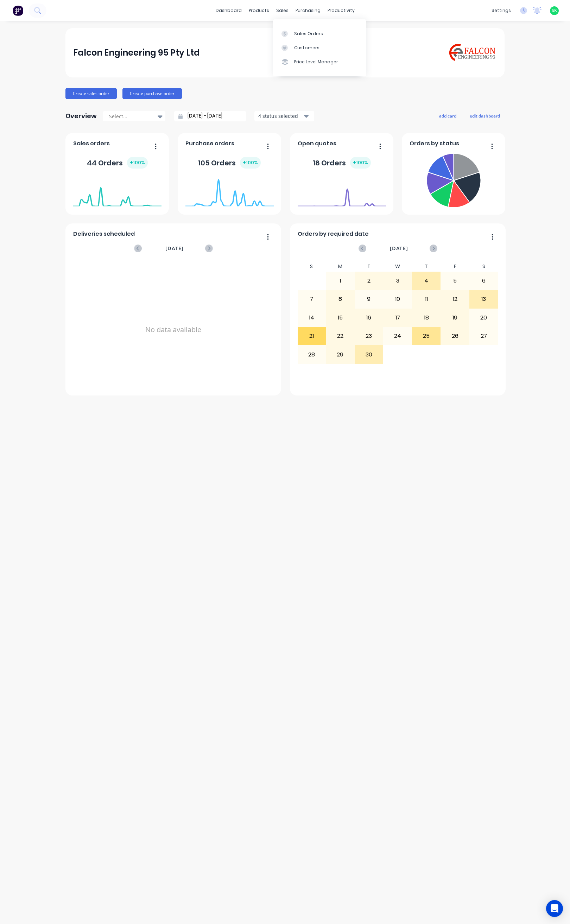  I want to click on div: 27, so click(484, 336).